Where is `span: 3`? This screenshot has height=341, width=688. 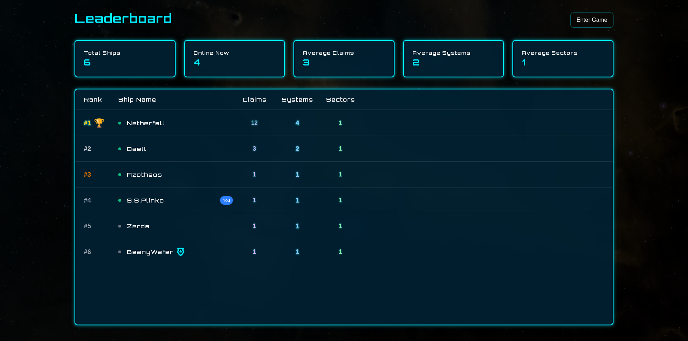 span: 3 is located at coordinates (254, 149).